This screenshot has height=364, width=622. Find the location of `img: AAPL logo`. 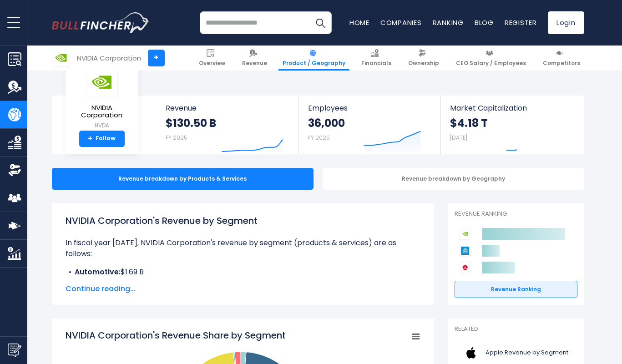

img: AAPL logo is located at coordinates (471, 352).